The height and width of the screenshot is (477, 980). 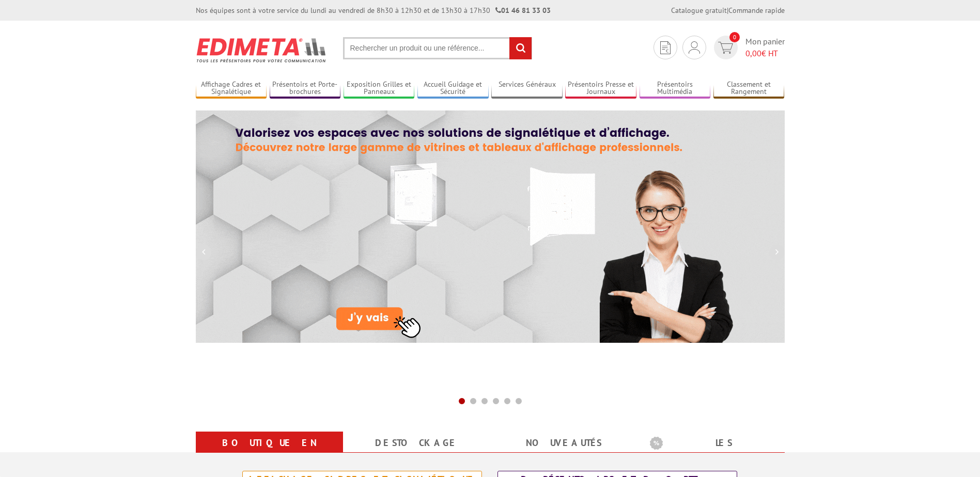 What do you see at coordinates (710, 452) in the screenshot?
I see `a: Les promotions` at bounding box center [710, 452].